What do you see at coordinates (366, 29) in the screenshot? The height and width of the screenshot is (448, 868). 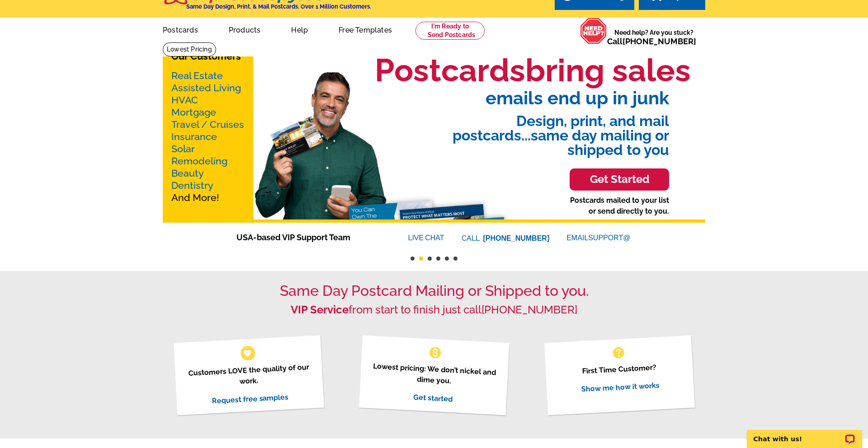 I see `a: Free Templates` at bounding box center [366, 29].